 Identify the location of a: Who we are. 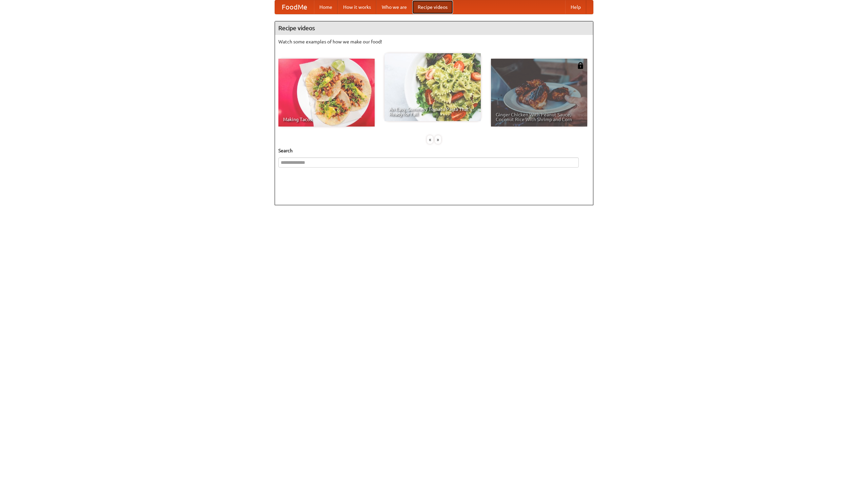
(394, 7).